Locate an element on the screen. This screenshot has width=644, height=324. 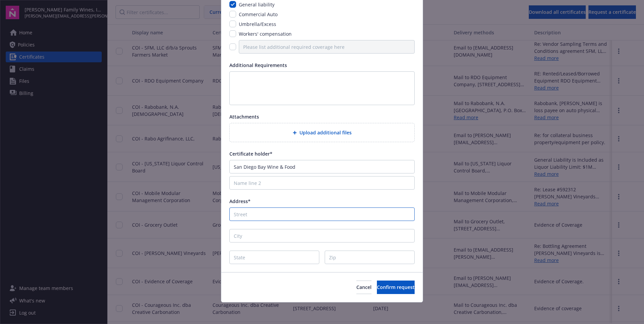
div: Upload additional files is located at coordinates (322, 132).